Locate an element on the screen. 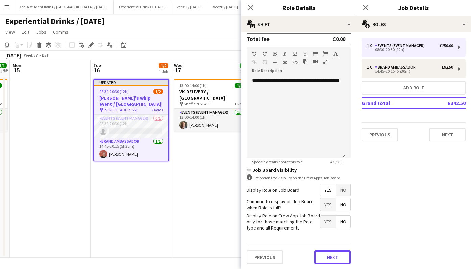 This screenshot has width=471, height=269. span: Jobs is located at coordinates (41, 32).